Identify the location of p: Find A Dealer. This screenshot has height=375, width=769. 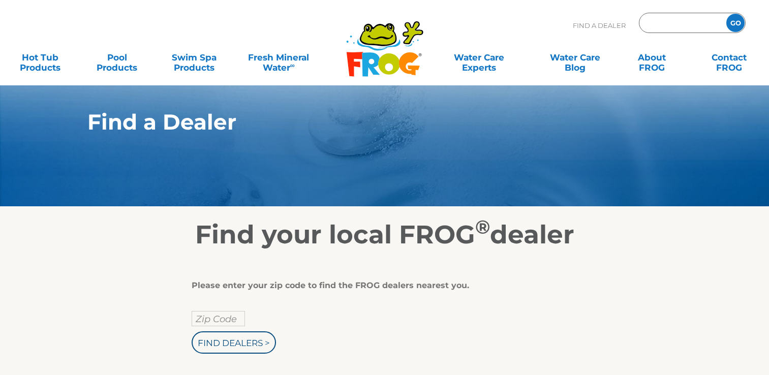
(599, 25).